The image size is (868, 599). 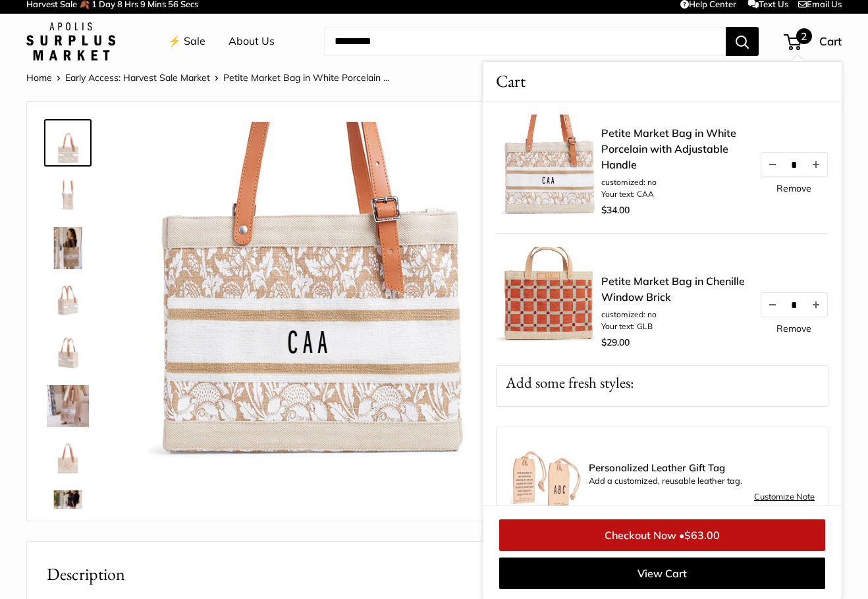 What do you see at coordinates (702, 535) in the screenshot?
I see `span: $63.00` at bounding box center [702, 535].